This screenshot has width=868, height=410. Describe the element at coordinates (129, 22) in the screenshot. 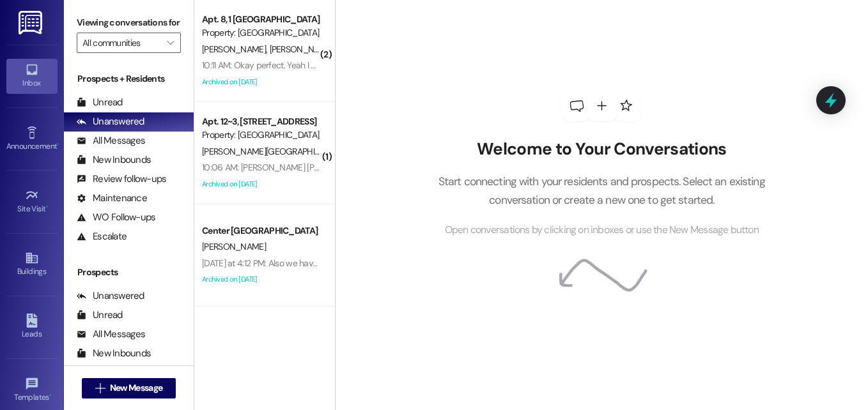

I see `label: Viewing conversations for` at that location.